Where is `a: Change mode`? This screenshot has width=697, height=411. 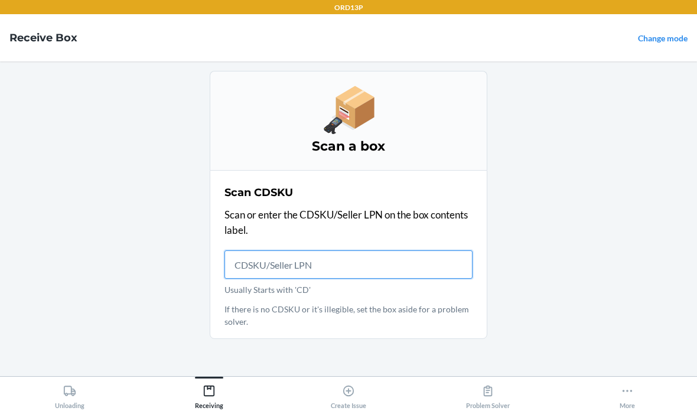
a: Change mode is located at coordinates (663, 38).